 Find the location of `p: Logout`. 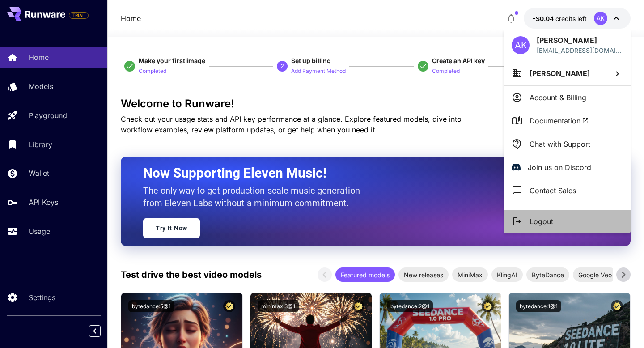

p: Logout is located at coordinates (541, 221).